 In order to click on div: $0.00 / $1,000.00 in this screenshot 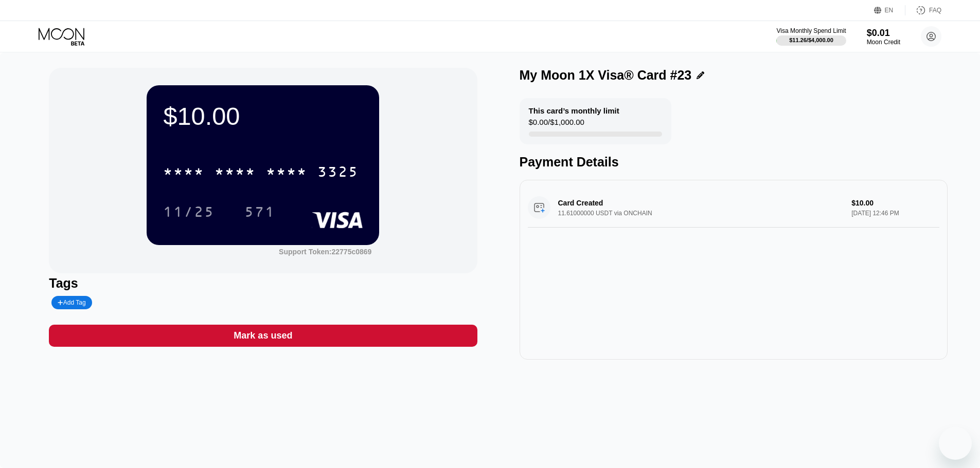, I will do `click(556, 125)`.